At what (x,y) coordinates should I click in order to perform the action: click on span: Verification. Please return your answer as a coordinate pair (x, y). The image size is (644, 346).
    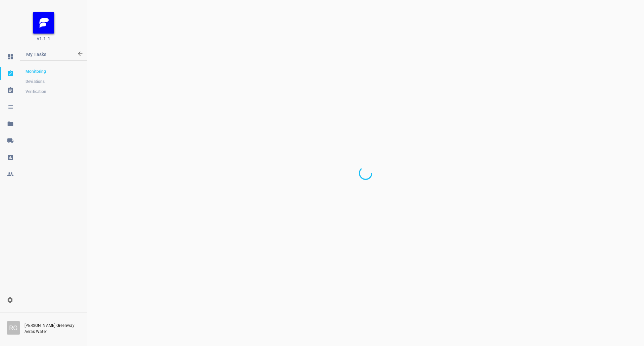
    Looking at the image, I should click on (53, 92).